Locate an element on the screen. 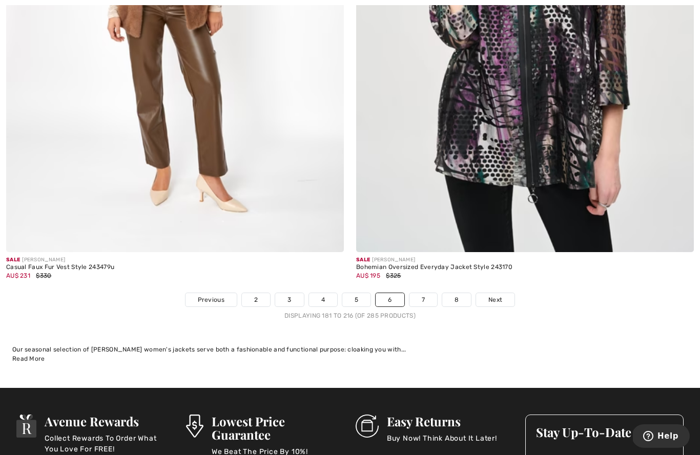 The image size is (700, 455). img: Avenue Rewards is located at coordinates (27, 426).